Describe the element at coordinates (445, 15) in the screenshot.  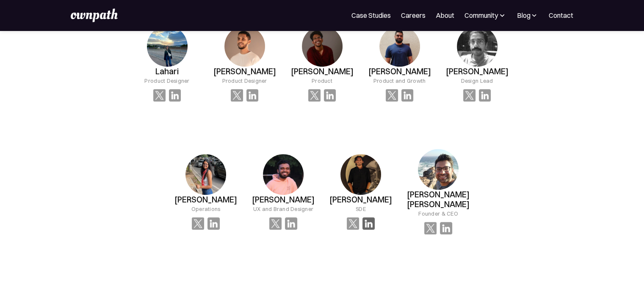
I see `a: About` at that location.